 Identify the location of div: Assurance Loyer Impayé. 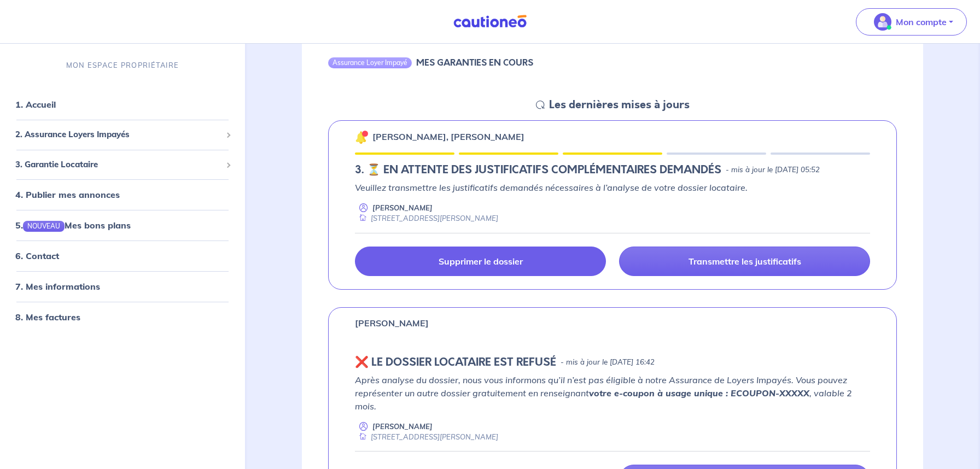
(370, 63).